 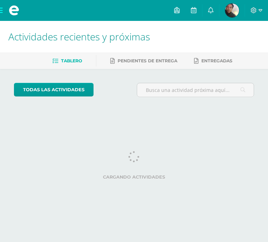 I want to click on label: Cargando actividades, so click(x=134, y=177).